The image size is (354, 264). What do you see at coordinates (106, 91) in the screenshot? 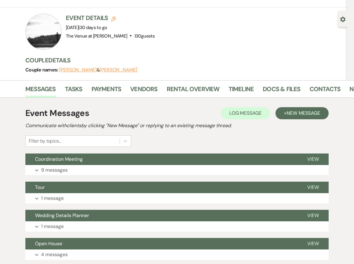
I see `a: Payments` at bounding box center [106, 91].